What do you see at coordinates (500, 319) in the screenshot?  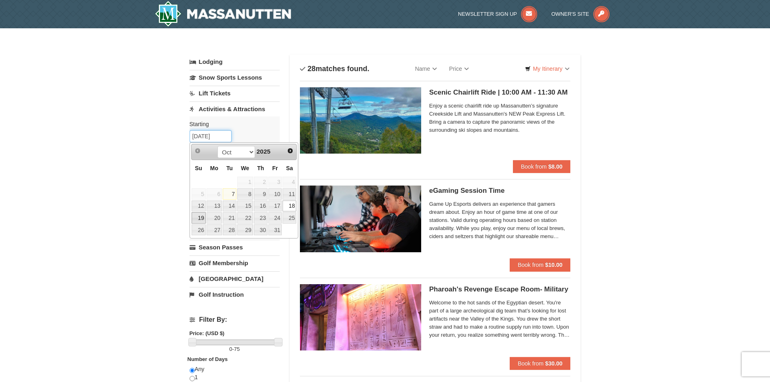 I see `span: Welcome to the hot sands of the Egyptian desert. You're part of a large archeological dig team th...` at bounding box center [500, 319].